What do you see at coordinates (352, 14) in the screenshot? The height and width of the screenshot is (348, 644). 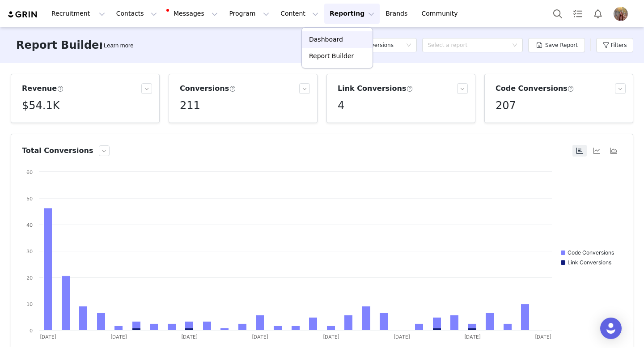 I see `button: Reporting` at bounding box center [352, 14].